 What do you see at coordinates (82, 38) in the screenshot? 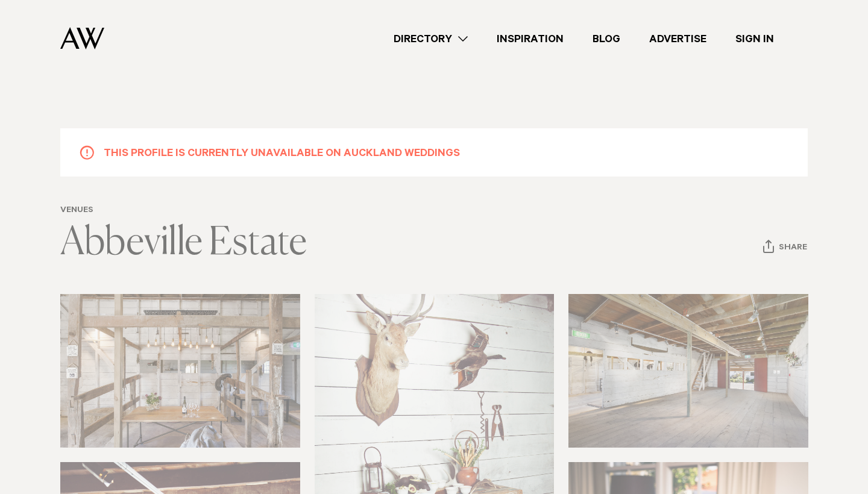
I see `img: Auckland Weddings Logo` at bounding box center [82, 38].